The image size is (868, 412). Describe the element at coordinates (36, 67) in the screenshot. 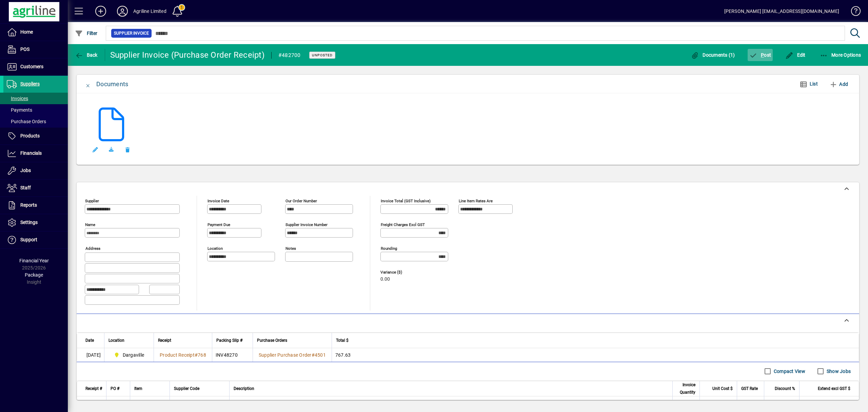

I see `a: Customers` at that location.